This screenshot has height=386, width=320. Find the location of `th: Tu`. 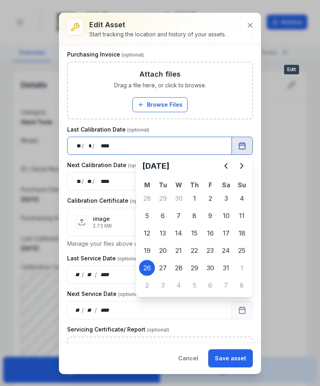

th: Tu is located at coordinates (163, 185).